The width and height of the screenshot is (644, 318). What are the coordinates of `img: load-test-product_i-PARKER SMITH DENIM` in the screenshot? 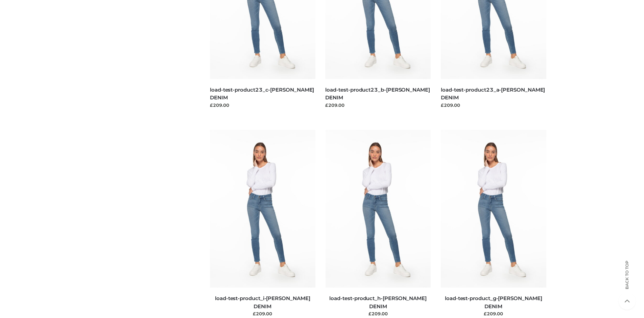 It's located at (263, 209).